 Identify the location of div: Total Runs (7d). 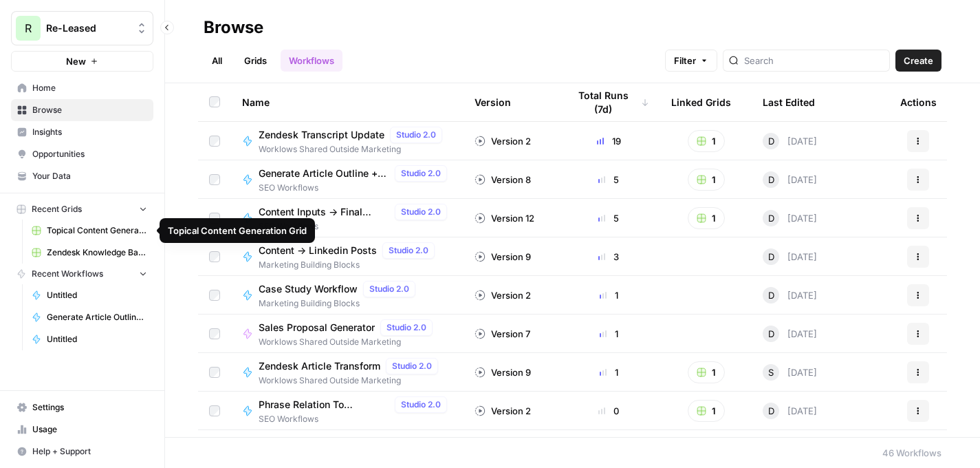
(609, 102).